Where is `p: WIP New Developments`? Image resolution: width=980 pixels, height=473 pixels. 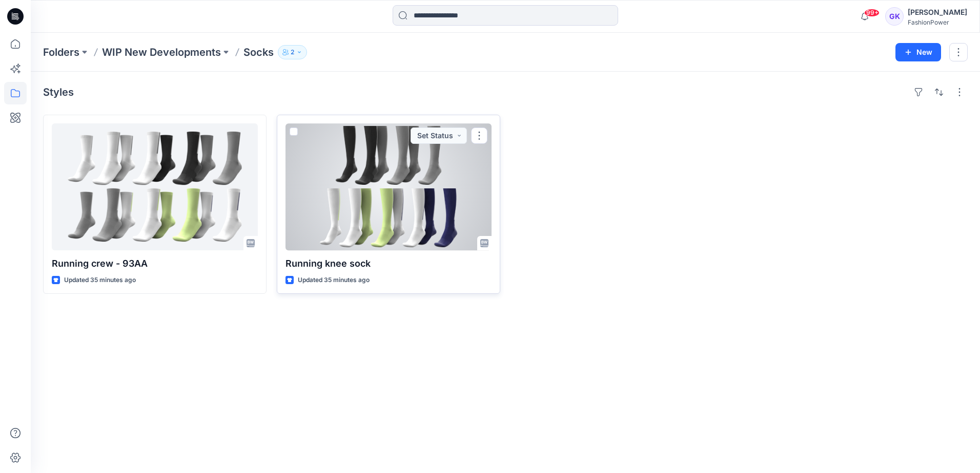 p: WIP New Developments is located at coordinates (161, 52).